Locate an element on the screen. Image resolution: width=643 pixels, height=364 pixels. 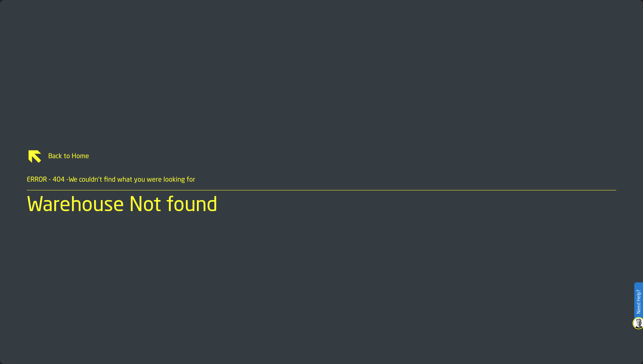
div: Warehouse Not found is located at coordinates (322, 206).